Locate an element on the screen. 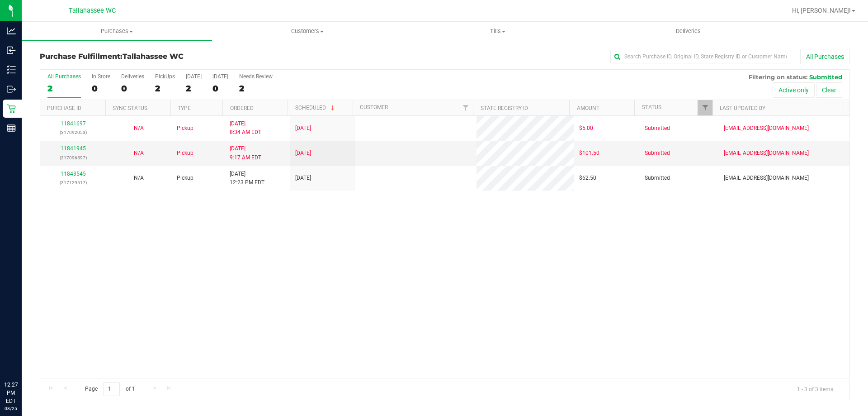  div: All Purchases is located at coordinates (65, 77).